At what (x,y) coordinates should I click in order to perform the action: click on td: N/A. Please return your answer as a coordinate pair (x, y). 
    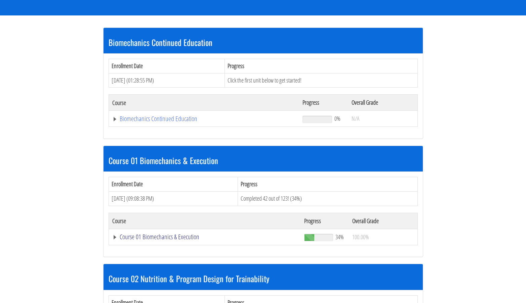
    Looking at the image, I should click on (383, 119).